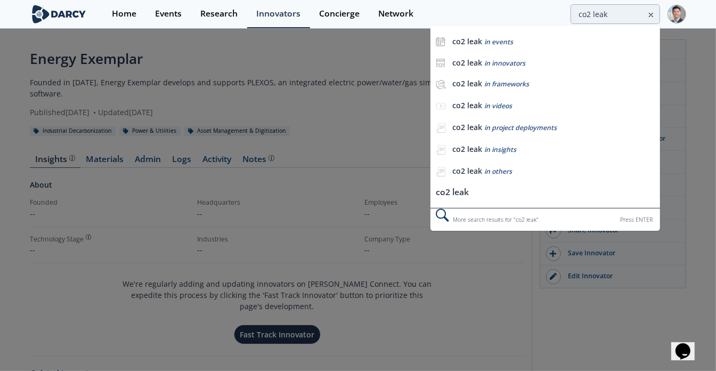  What do you see at coordinates (636, 220) in the screenshot?
I see `div: Press ENTER` at bounding box center [636, 220].